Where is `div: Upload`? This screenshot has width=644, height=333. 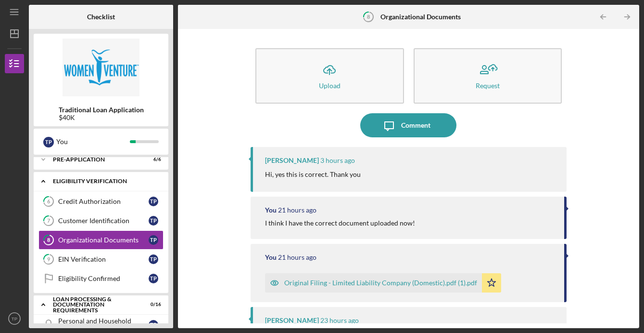
div: Upload is located at coordinates (330, 85).